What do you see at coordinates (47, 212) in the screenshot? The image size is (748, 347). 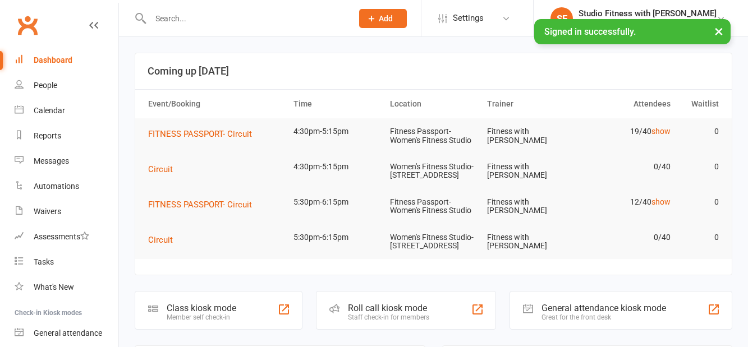 I see `div: Waivers` at bounding box center [47, 212].